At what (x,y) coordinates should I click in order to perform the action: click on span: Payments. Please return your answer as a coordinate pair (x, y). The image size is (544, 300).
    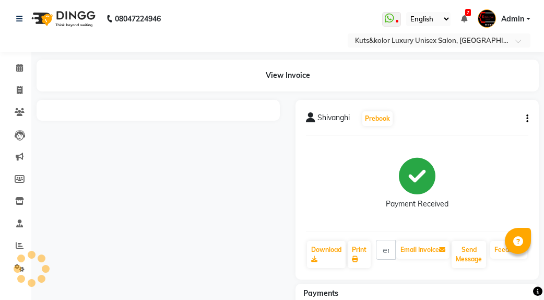
    Looking at the image, I should click on (321, 293).